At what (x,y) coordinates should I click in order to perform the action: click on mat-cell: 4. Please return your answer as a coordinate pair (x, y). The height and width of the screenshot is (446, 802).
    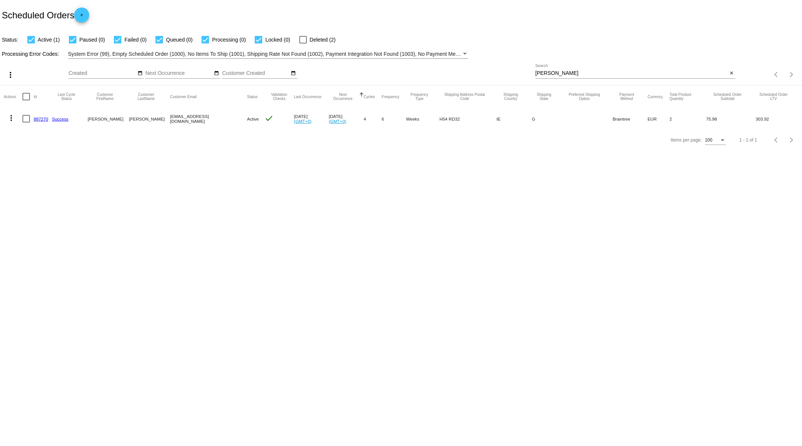
    Looking at the image, I should click on (373, 119).